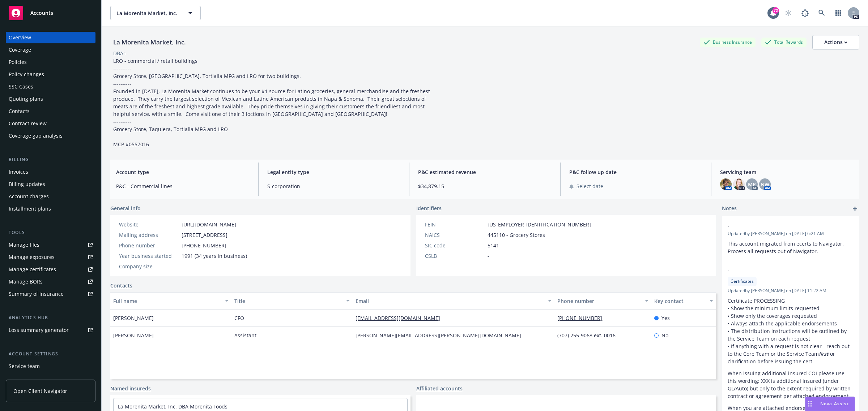  Describe the element at coordinates (729, 209) in the screenshot. I see `span: Notes` at that location.